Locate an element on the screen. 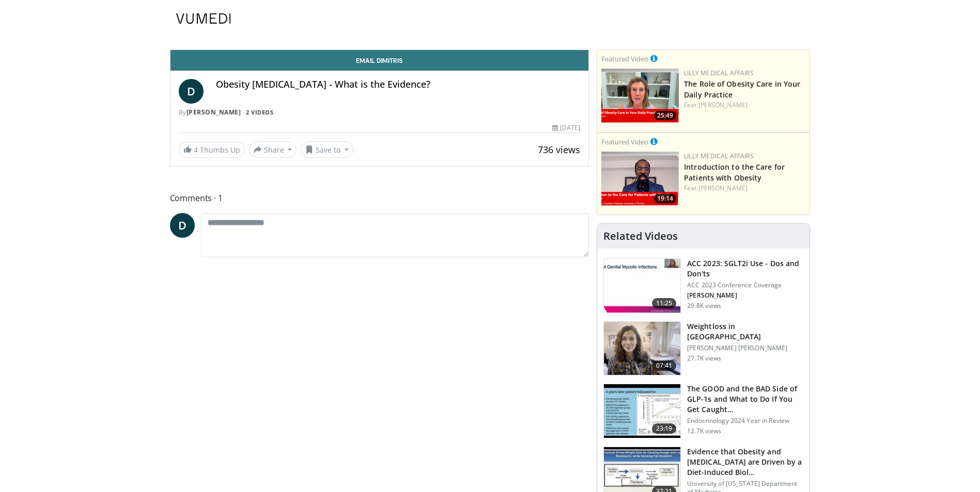  div: By is located at coordinates (380, 113).